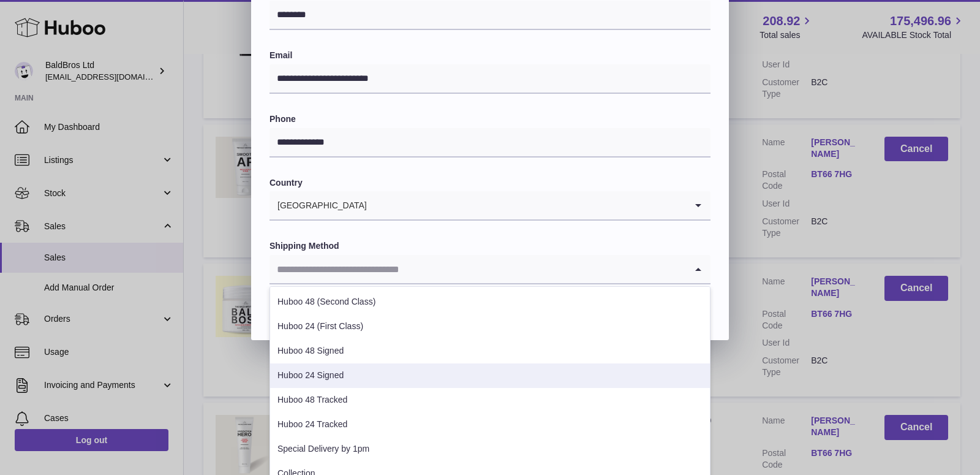 The width and height of the screenshot is (980, 475). I want to click on li: Huboo 24 Tracked, so click(490, 424).